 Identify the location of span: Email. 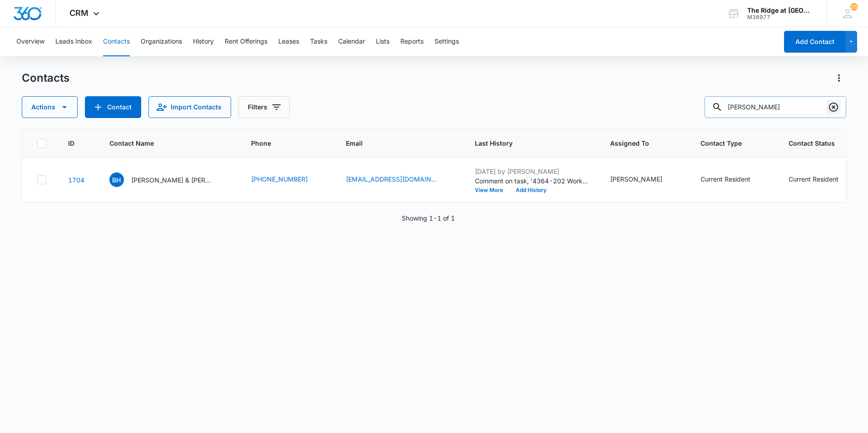
(392, 143).